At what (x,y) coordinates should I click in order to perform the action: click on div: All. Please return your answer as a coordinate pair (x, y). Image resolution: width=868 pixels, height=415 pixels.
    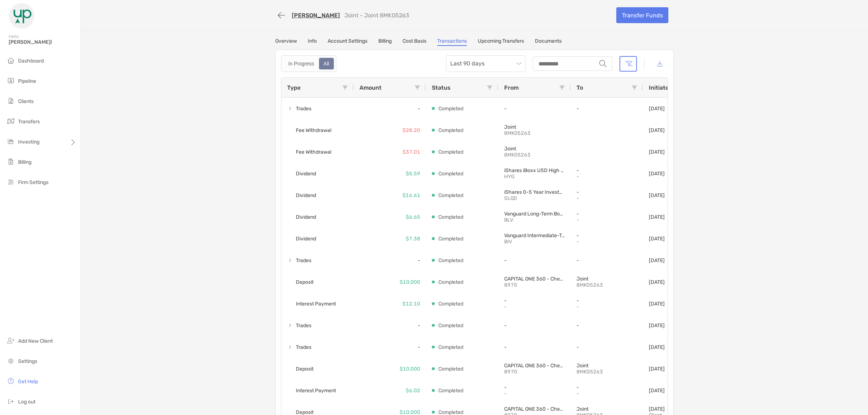
    Looking at the image, I should click on (327, 64).